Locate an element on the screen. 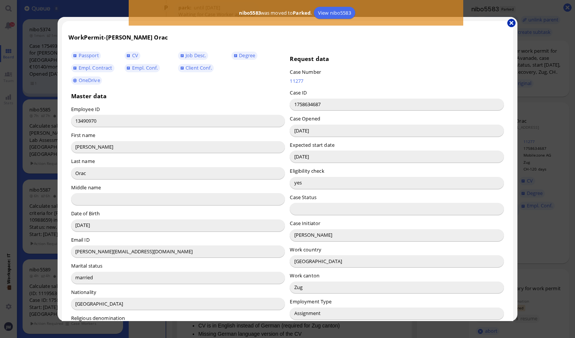  a: View nibo5583 is located at coordinates (334, 13).